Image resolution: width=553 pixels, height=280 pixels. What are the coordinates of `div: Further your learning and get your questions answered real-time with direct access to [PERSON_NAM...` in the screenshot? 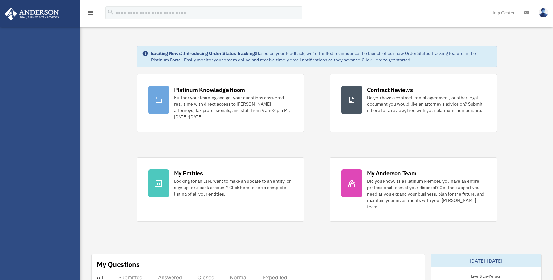 It's located at (233, 107).